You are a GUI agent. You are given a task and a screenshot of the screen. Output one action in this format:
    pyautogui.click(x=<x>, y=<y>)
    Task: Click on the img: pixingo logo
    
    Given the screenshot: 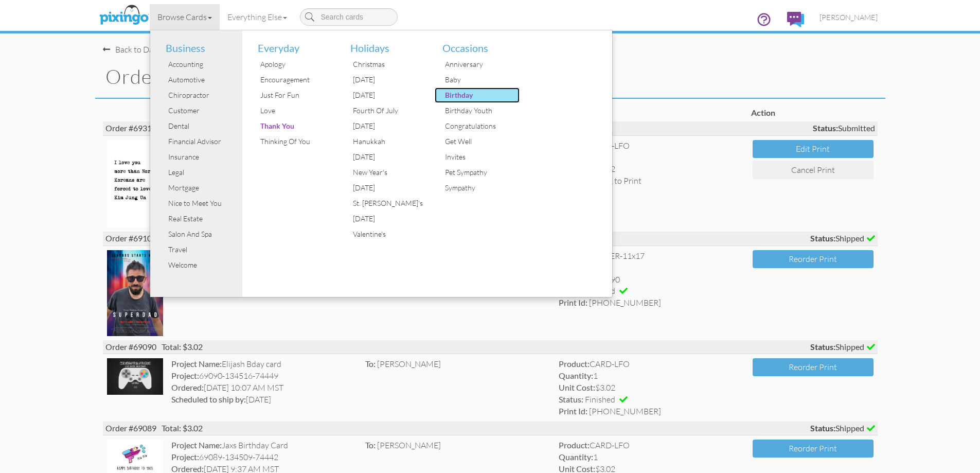 What is the action you would take?
    pyautogui.click(x=124, y=15)
    